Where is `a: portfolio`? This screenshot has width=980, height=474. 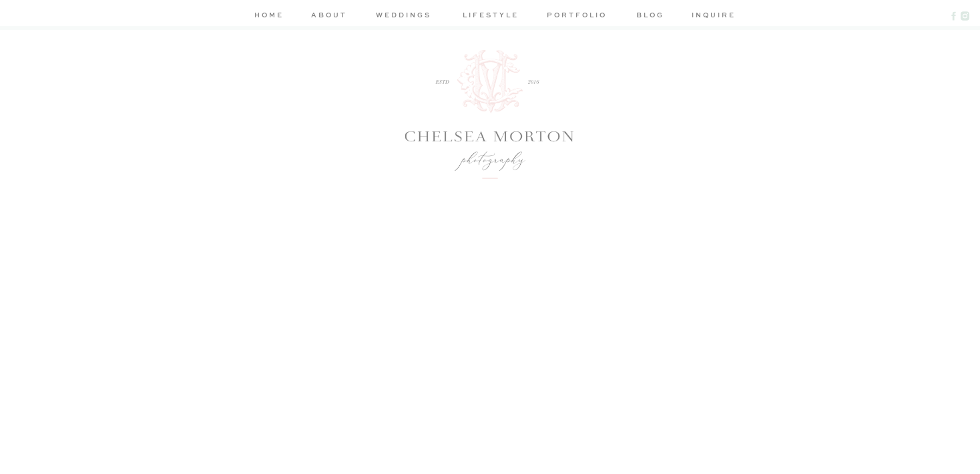 a: portfolio is located at coordinates (576, 16).